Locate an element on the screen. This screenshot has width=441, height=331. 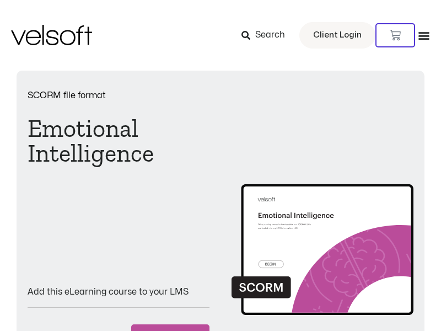
span: Search is located at coordinates (270, 35).